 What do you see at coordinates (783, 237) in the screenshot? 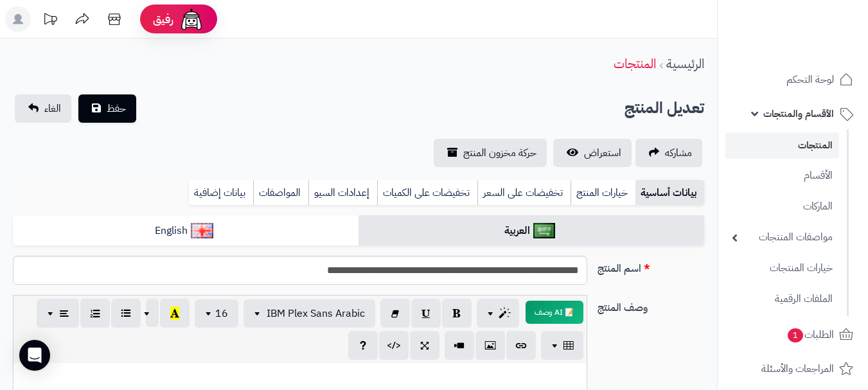
I see `a: مواصفات المنتجات` at bounding box center [783, 237].